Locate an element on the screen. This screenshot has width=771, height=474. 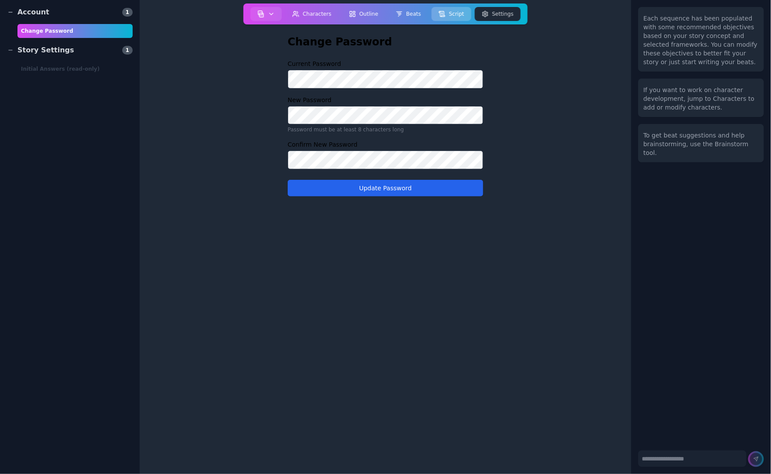
div: Initial Answers (read-only) is located at coordinates (75, 69).